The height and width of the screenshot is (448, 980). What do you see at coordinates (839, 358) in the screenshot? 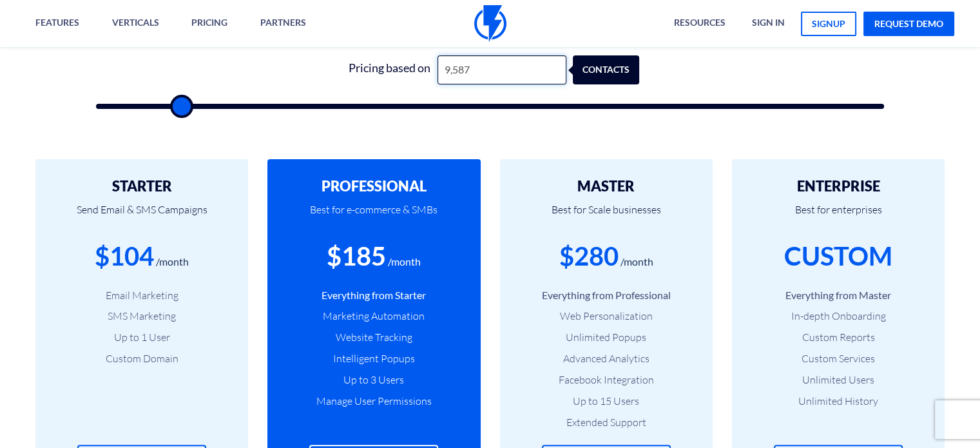
I see `li: Custom Services` at bounding box center [839, 358].